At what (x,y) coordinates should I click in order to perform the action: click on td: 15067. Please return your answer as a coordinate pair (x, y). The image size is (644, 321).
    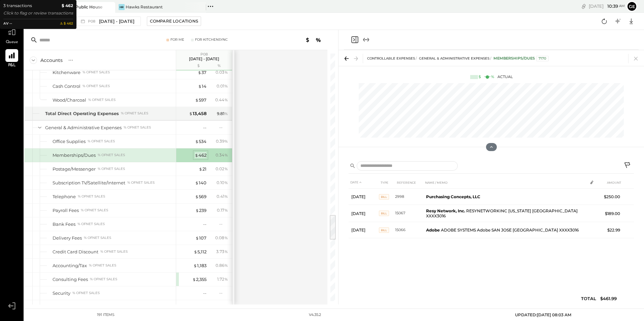
    Looking at the image, I should click on (409, 213).